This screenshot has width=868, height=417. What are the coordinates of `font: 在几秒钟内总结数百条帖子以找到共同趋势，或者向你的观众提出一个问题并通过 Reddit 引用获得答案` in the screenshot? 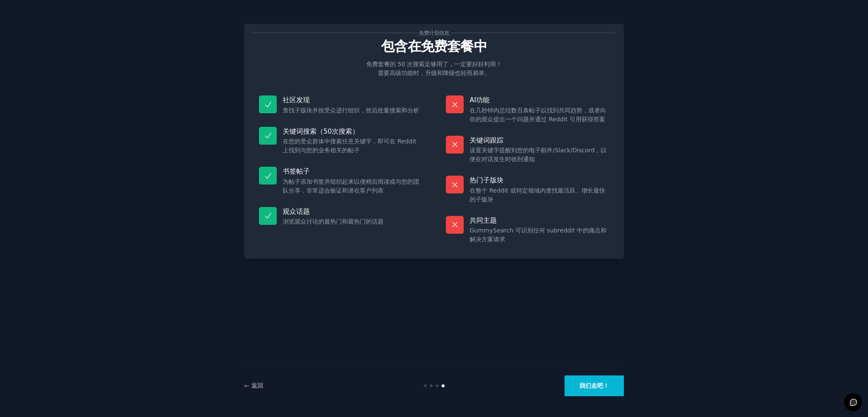 It's located at (538, 114).